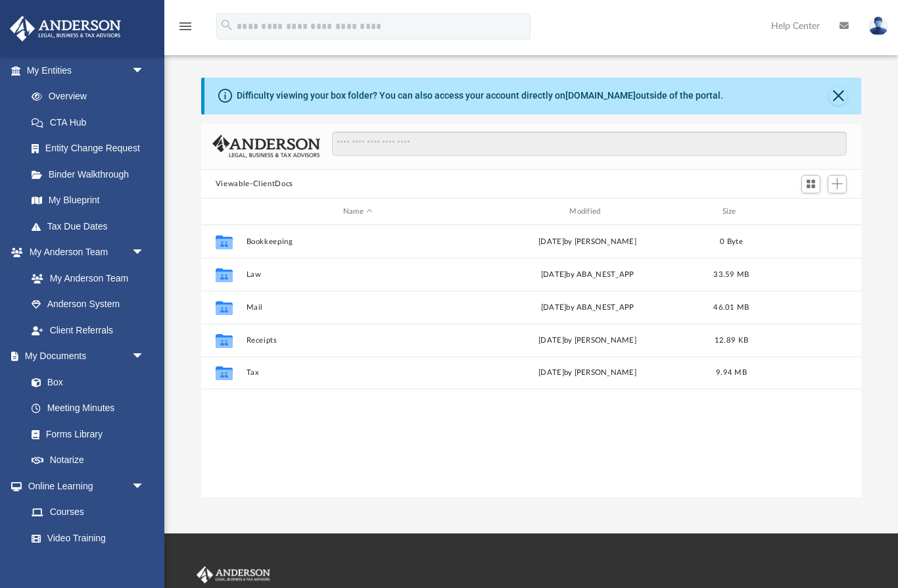 This screenshot has width=898, height=588. Describe the element at coordinates (812, 184) in the screenshot. I see `button: Switch to Grid View` at that location.